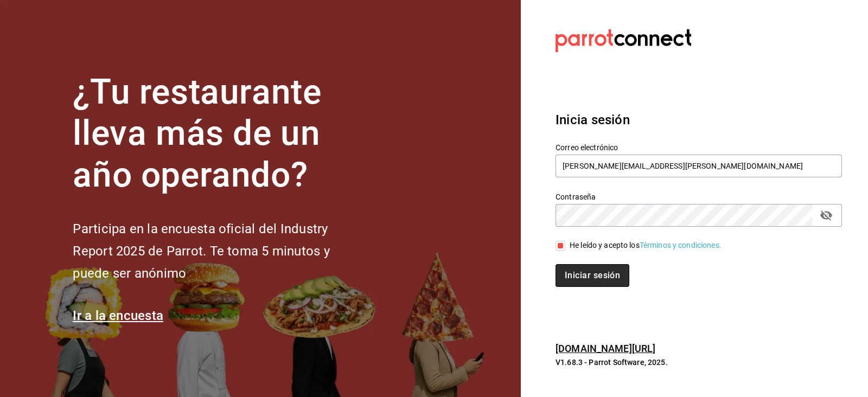 Image resolution: width=868 pixels, height=397 pixels. I want to click on h1: ¿Tu restaurante lleva más de un año operando?, so click(219, 134).